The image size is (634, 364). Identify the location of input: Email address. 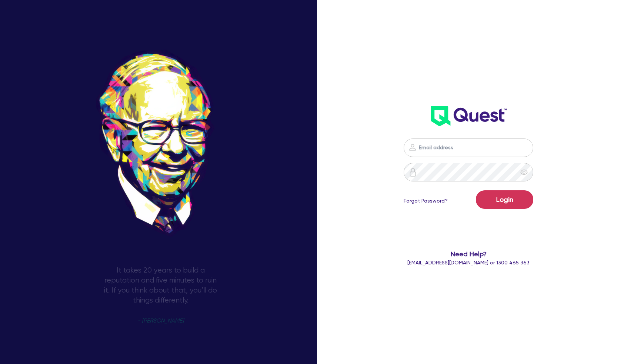
(469, 148).